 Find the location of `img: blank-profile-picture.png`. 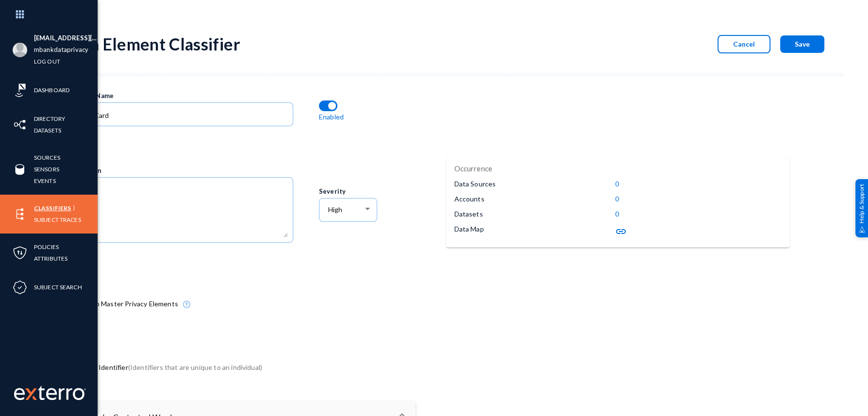

img: blank-profile-picture.png is located at coordinates (20, 50).